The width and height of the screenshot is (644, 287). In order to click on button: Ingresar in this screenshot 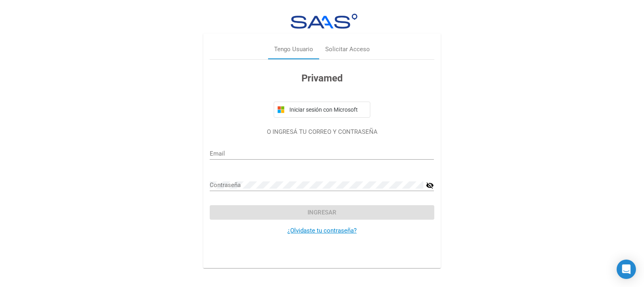, I will do `click(322, 212)`.